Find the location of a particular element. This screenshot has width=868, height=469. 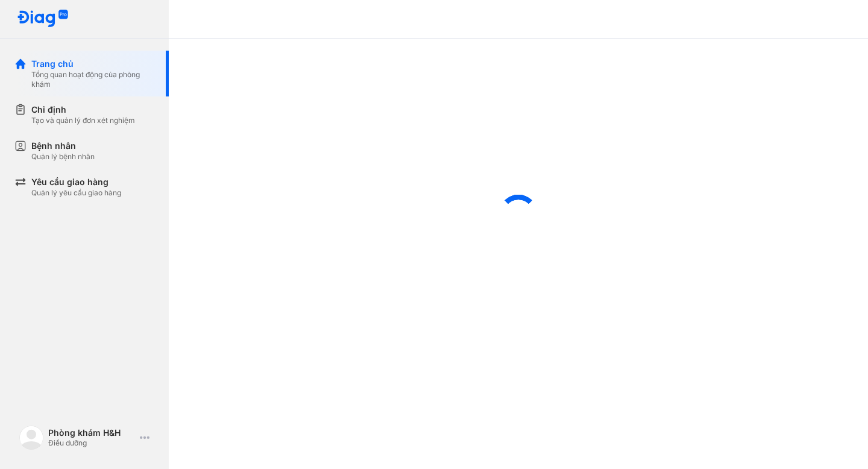

div: Quản lý bệnh nhân is located at coordinates (63, 157).